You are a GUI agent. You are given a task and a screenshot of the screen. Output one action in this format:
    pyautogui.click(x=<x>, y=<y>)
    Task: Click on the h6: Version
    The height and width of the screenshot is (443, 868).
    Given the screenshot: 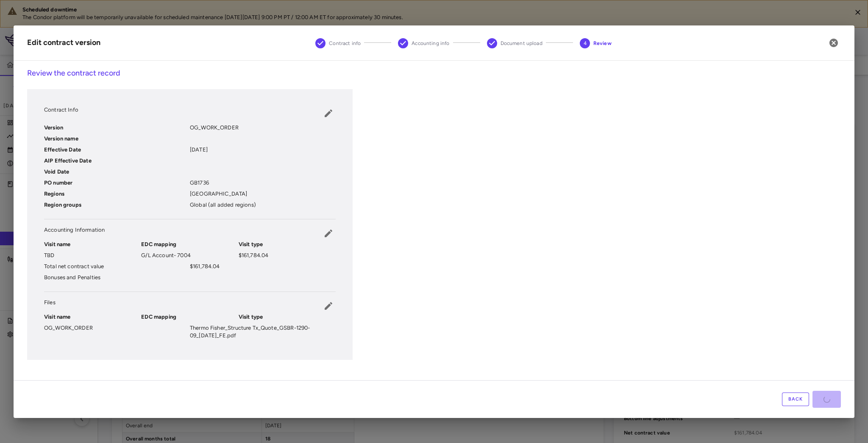 What is the action you would take?
    pyautogui.click(x=117, y=128)
    